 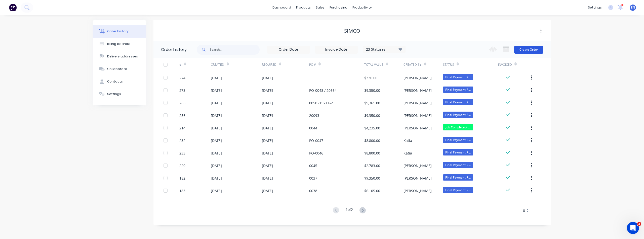 I want to click on div: 0050 /19711-2, so click(x=321, y=103).